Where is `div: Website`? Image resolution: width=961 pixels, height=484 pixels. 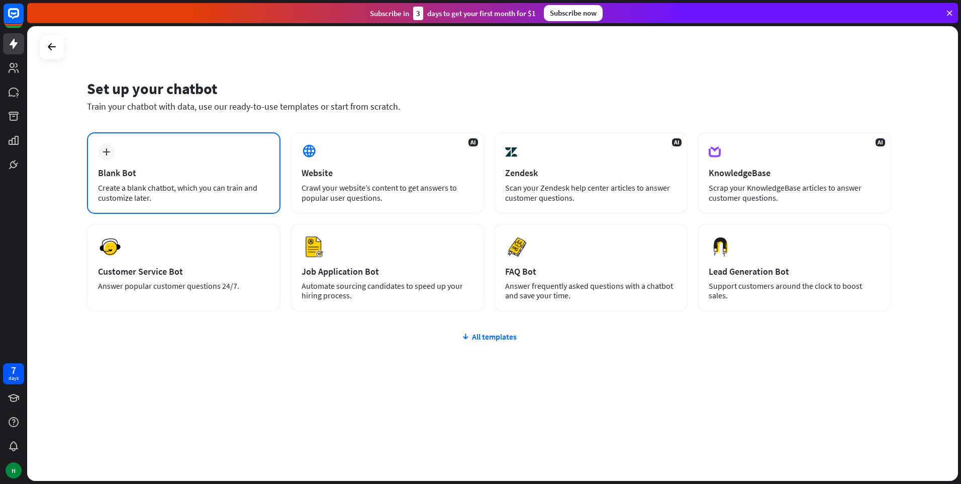 div: Website is located at coordinates (387, 172).